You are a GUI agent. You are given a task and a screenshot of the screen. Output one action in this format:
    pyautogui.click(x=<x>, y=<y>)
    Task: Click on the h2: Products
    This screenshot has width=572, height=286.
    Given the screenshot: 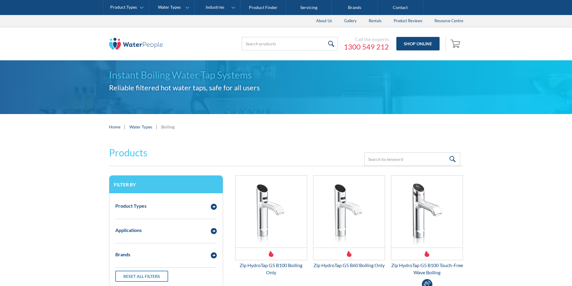 What is the action you would take?
    pyautogui.click(x=128, y=153)
    